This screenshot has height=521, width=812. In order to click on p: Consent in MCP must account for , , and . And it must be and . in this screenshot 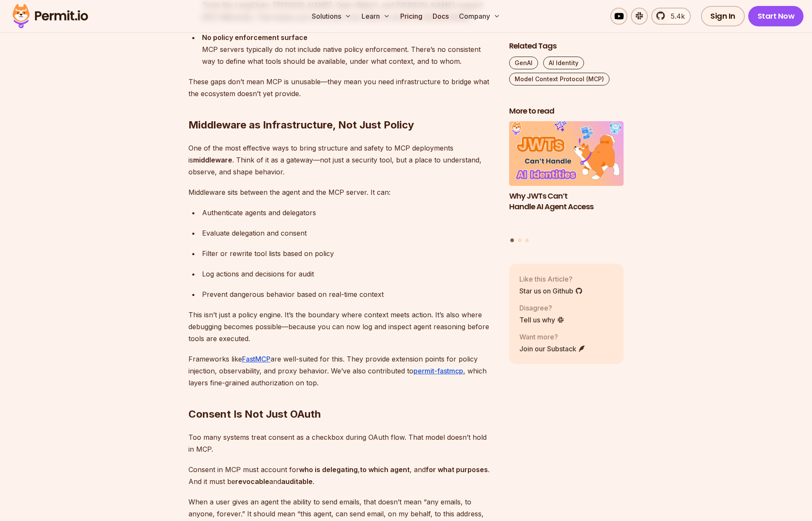, I will do `click(342, 475)`.